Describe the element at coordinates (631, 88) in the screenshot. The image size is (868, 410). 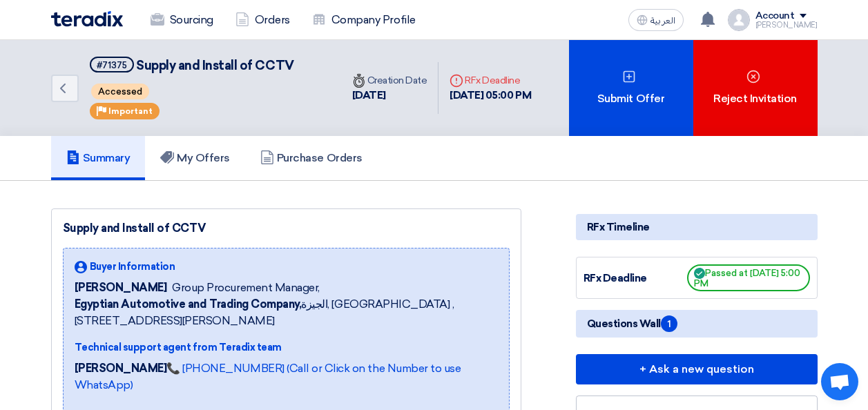
I see `div: Submit Offer` at that location.